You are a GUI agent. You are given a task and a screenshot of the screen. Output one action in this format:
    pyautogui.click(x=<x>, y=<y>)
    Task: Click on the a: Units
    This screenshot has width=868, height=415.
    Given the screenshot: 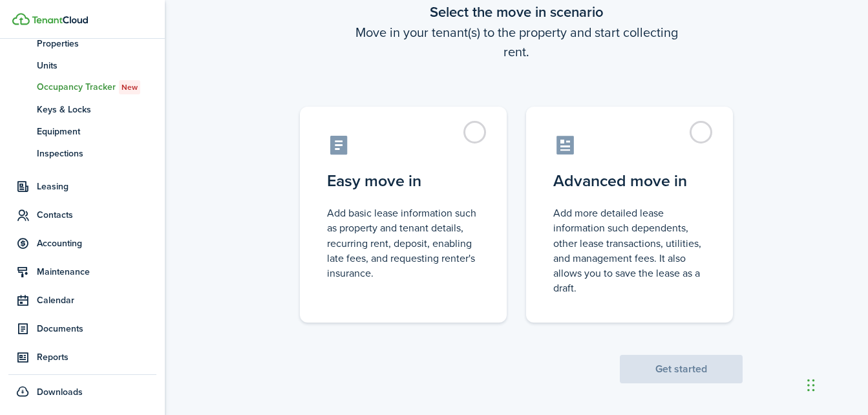 What is the action you would take?
    pyautogui.click(x=82, y=65)
    